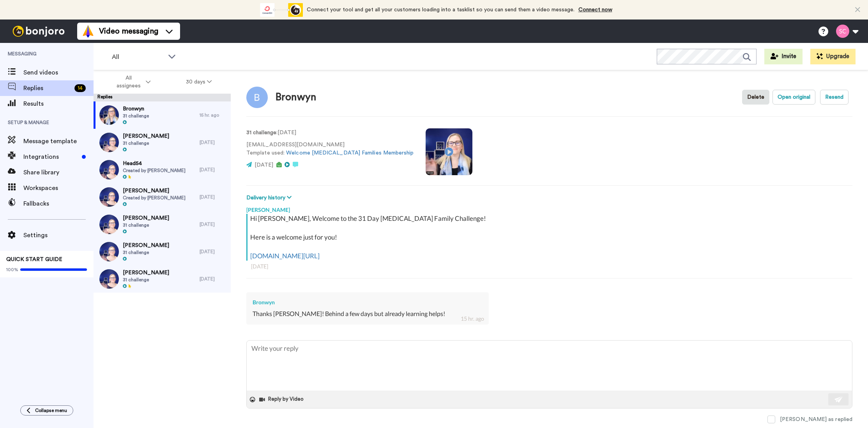 Image resolution: width=868 pixels, height=428 pixels. What do you see at coordinates (833, 57) in the screenshot?
I see `button: Upgrade` at bounding box center [833, 57].